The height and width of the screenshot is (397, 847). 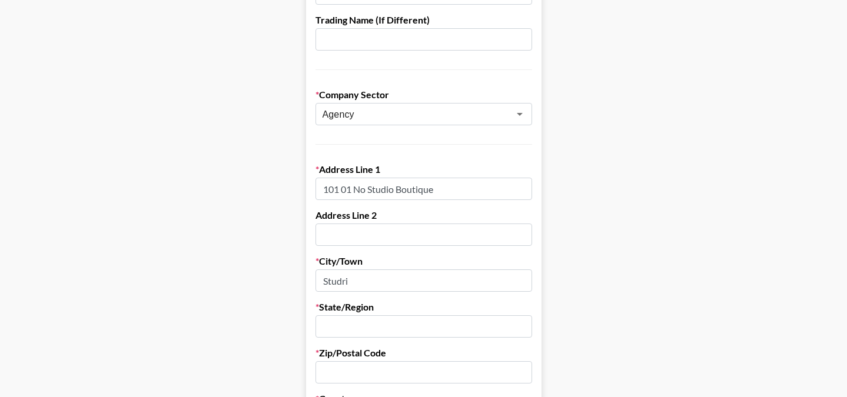 What do you see at coordinates (424, 169) in the screenshot?
I see `label: Address Line 1` at bounding box center [424, 169].